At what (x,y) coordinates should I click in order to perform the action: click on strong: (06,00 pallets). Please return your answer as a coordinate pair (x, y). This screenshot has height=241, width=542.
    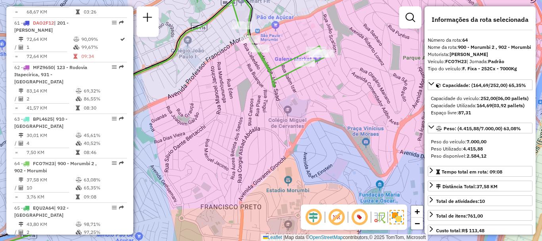
    Looking at the image, I should click on (512, 98).